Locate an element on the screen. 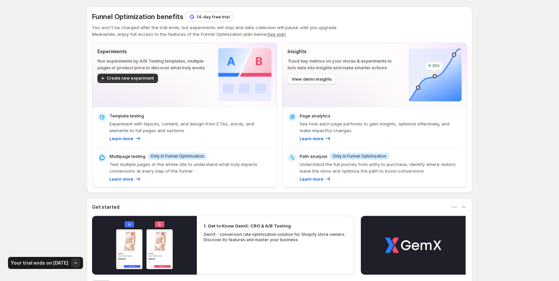 The width and height of the screenshot is (559, 281). p: Run experiments by A/B Testing templates, multiple pages or product price to discover what truly ... is located at coordinates (152, 64).